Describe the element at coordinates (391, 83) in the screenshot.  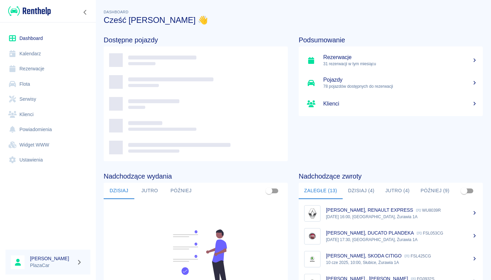
I see `a: Pojazdy78 pojazdów dostępnych do rezerwacji` at that location.